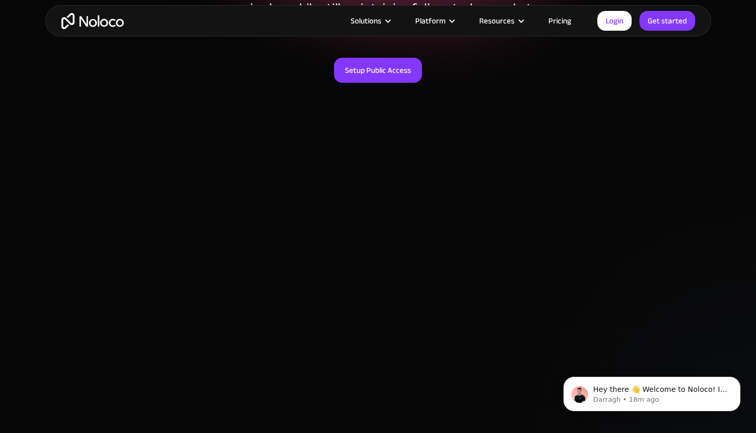 The height and width of the screenshot is (433, 756). What do you see at coordinates (32, 40) in the screenshot?
I see `img: Profile image for Darragh` at bounding box center [32, 40].